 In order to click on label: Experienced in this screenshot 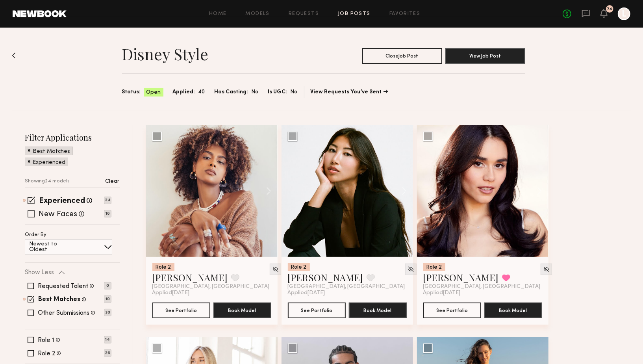, I will do `click(62, 201)`.